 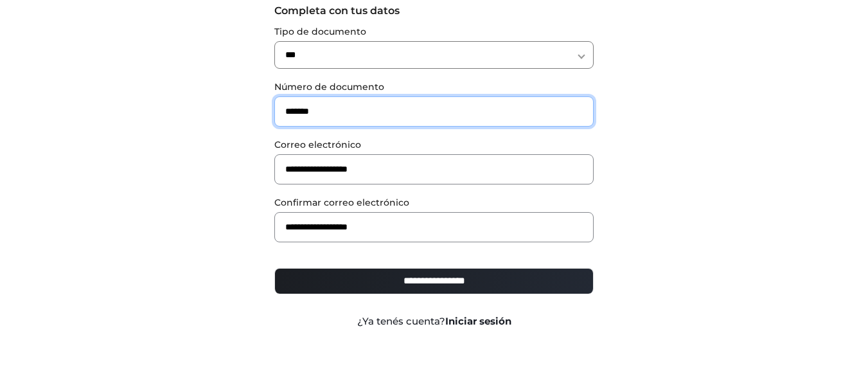 What do you see at coordinates (478, 321) in the screenshot?
I see `a: Iniciar sesión` at bounding box center [478, 321].